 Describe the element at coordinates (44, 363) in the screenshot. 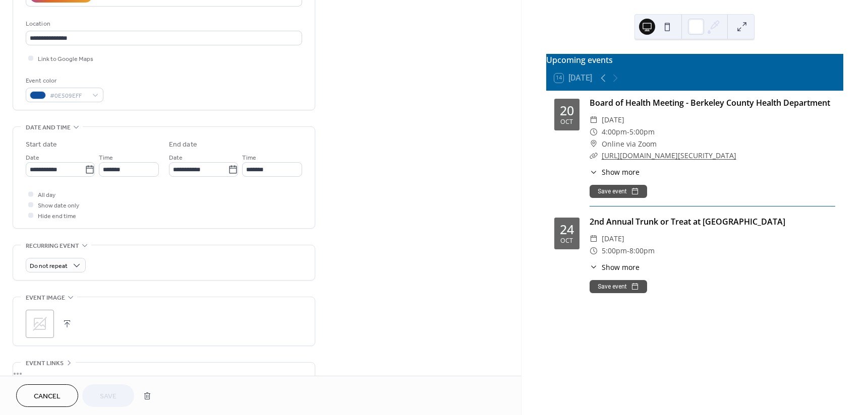

I see `span: Event links` at that location.